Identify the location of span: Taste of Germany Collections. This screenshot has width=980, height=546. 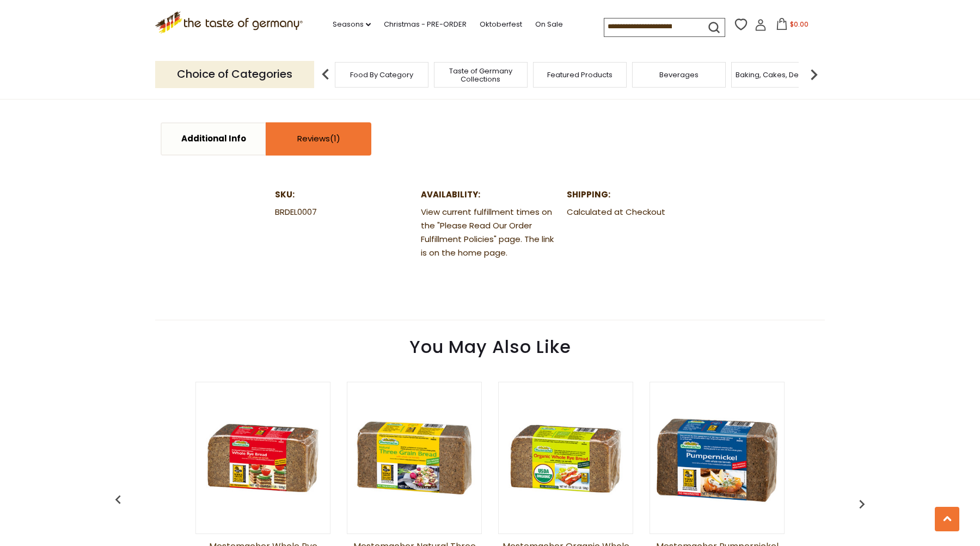
(481, 75).